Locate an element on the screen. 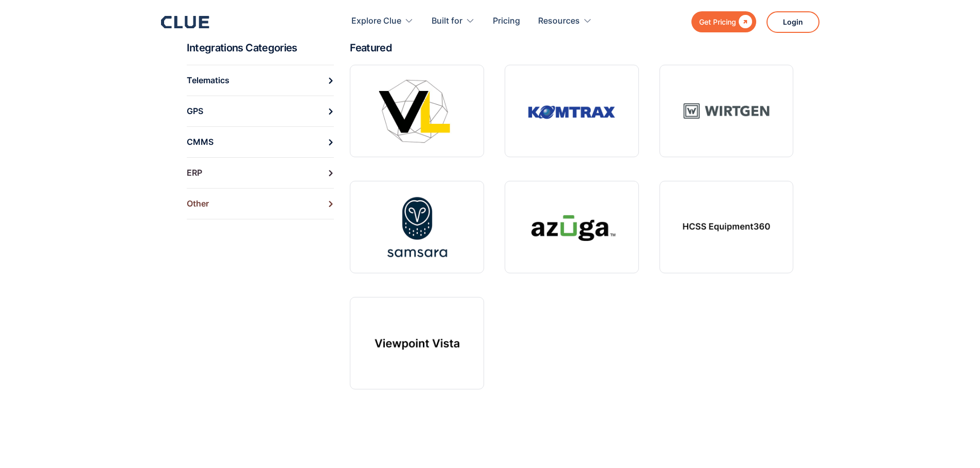 The image size is (980, 468). a: Get Pricing is located at coordinates (724, 22).